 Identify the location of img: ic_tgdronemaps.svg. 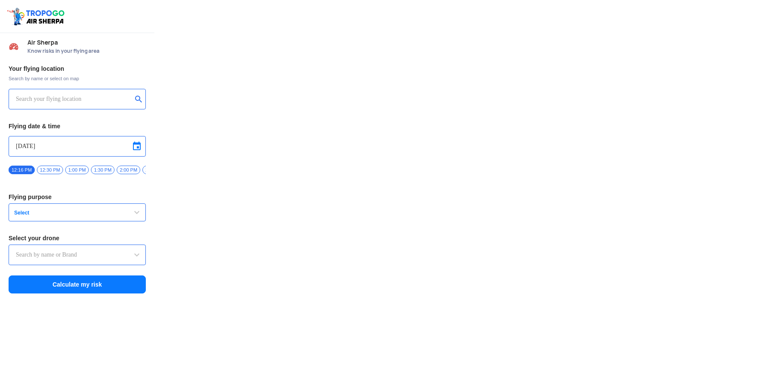
(37, 16).